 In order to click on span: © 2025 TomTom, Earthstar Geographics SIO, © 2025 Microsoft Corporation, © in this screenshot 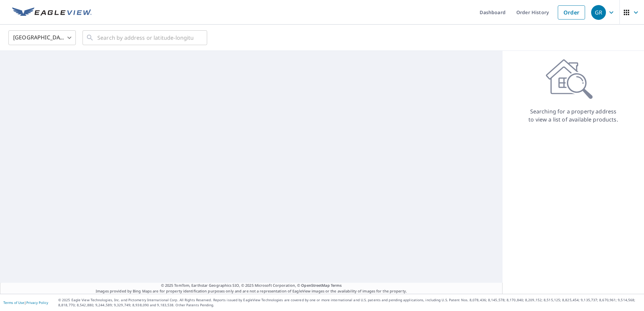, I will do `click(251, 285)`.